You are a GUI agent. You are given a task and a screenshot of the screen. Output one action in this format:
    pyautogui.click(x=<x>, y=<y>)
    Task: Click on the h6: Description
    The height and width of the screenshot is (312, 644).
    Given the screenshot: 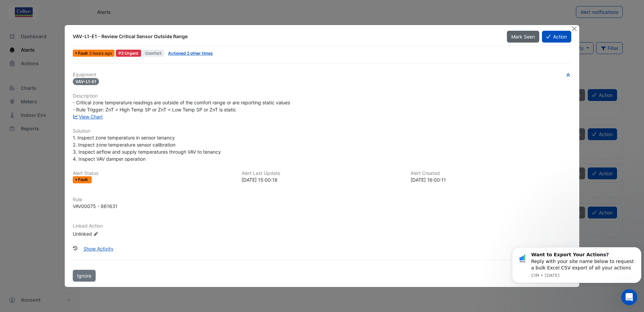 What is the action you would take?
    pyautogui.click(x=322, y=96)
    